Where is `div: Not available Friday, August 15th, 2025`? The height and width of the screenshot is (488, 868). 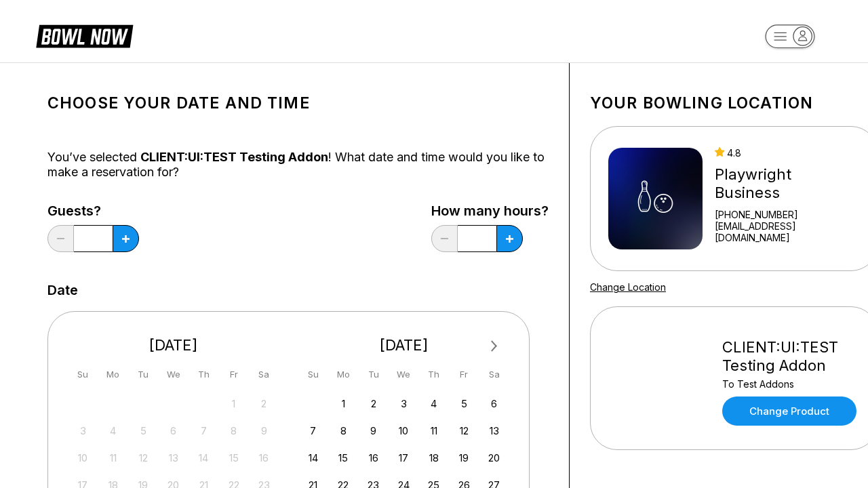 div: Not available Friday, August 15th, 2025 is located at coordinates (233, 458).